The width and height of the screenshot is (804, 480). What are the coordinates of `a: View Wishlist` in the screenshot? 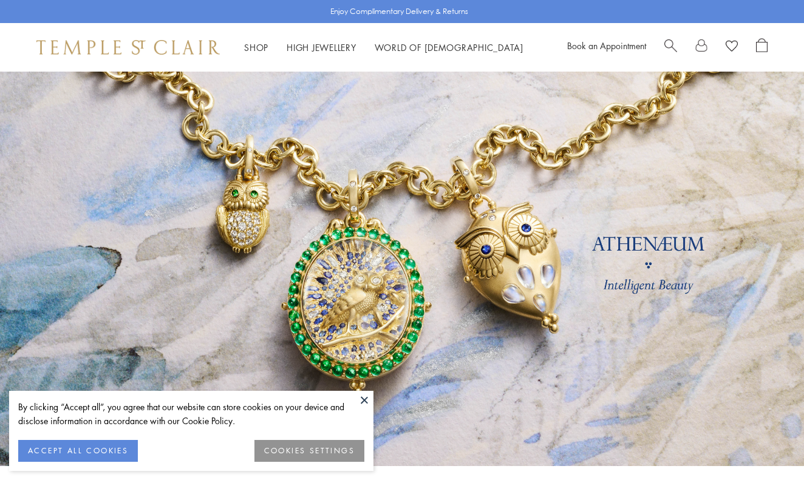 It's located at (732, 47).